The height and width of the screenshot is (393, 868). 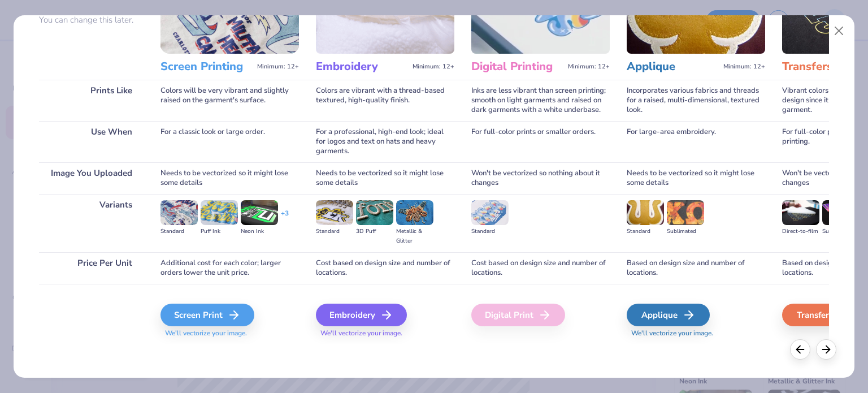 I want to click on div: For full-color prints or smaller orders., so click(x=540, y=141).